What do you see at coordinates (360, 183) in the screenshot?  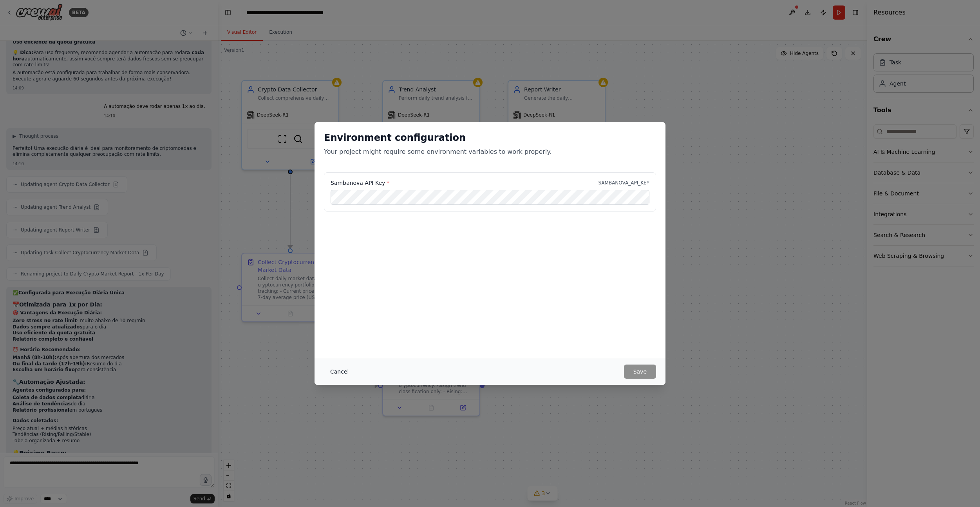 I see `label: Sambanova API Key` at bounding box center [360, 183].